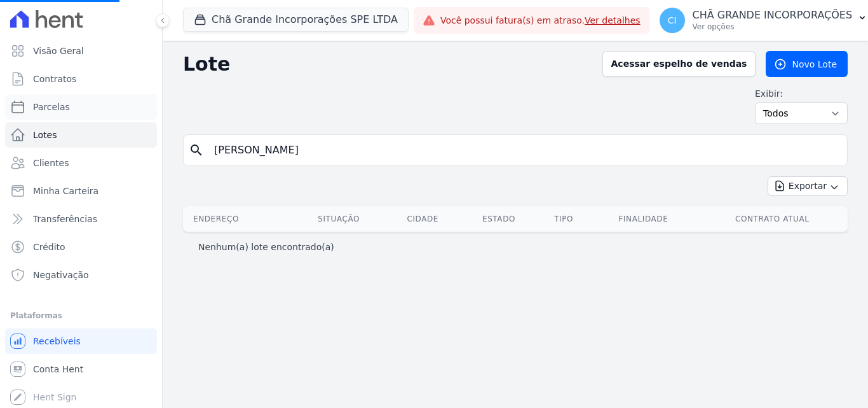 Image resolution: width=868 pixels, height=408 pixels. What do you see at coordinates (81, 107) in the screenshot?
I see `a: Parcelas` at bounding box center [81, 107].